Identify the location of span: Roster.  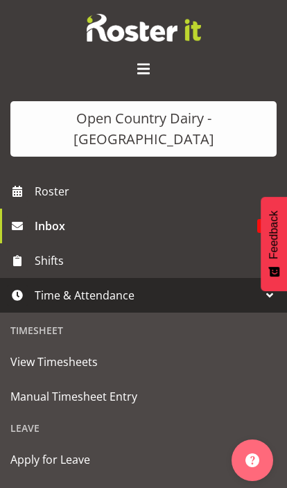
(157, 191).